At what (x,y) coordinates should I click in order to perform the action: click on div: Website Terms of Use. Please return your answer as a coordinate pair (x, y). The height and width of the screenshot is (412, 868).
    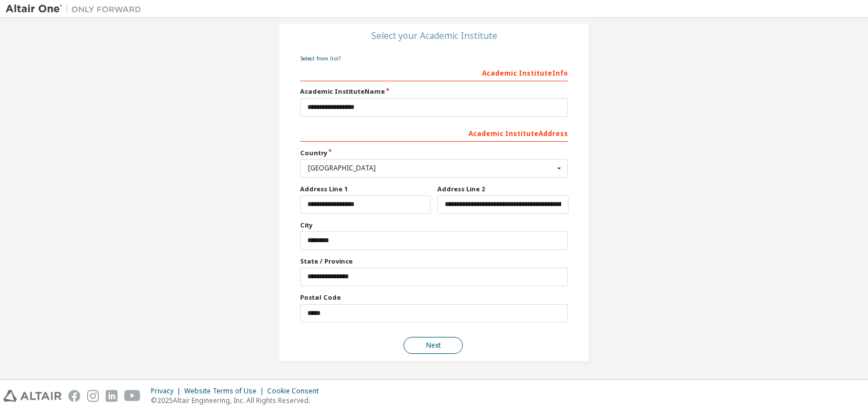
    Looking at the image, I should click on (225, 391).